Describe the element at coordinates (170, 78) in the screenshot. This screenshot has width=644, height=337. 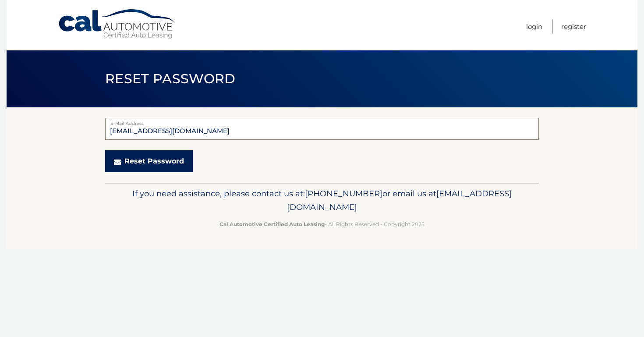
I see `span: Reset Password` at that location.